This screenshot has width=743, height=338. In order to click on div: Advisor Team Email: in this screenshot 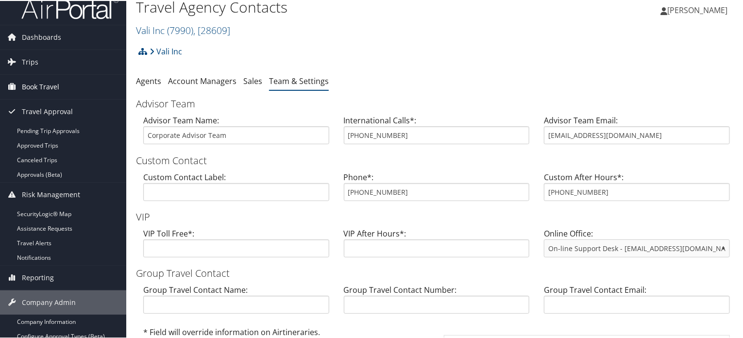, I will do `click(637, 132)`.